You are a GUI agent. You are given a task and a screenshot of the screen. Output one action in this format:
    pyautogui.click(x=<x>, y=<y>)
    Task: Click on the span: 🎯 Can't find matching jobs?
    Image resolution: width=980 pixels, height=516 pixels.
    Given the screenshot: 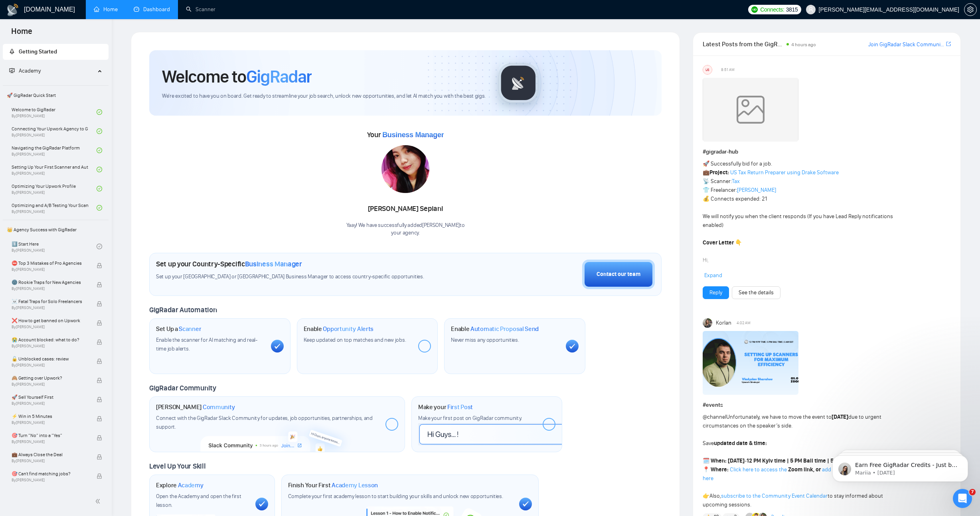 What is the action you would take?
    pyautogui.click(x=49, y=474)
    